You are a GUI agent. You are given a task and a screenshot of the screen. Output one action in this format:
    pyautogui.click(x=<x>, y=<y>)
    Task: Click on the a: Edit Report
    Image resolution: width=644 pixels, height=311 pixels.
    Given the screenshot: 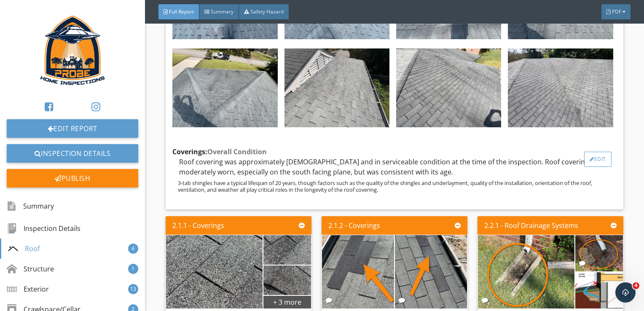 What is the action you would take?
    pyautogui.click(x=72, y=129)
    